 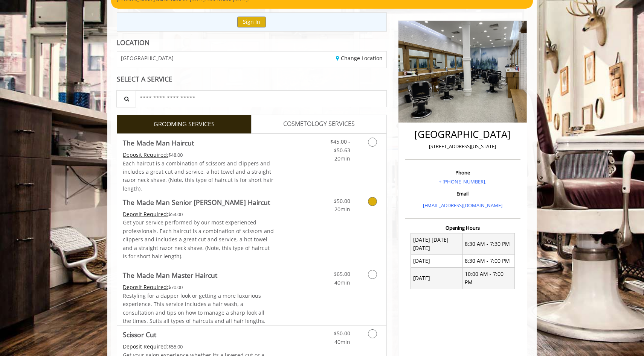 I want to click on div: $48.00, so click(x=198, y=155).